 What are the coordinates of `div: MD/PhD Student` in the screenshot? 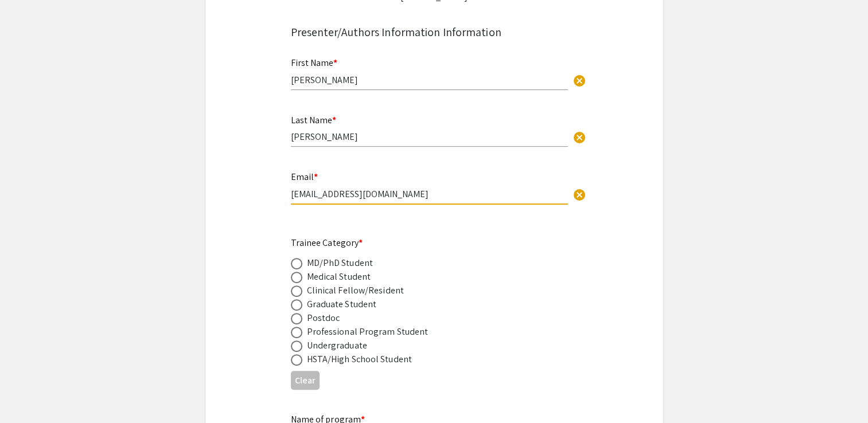 It's located at (340, 263).